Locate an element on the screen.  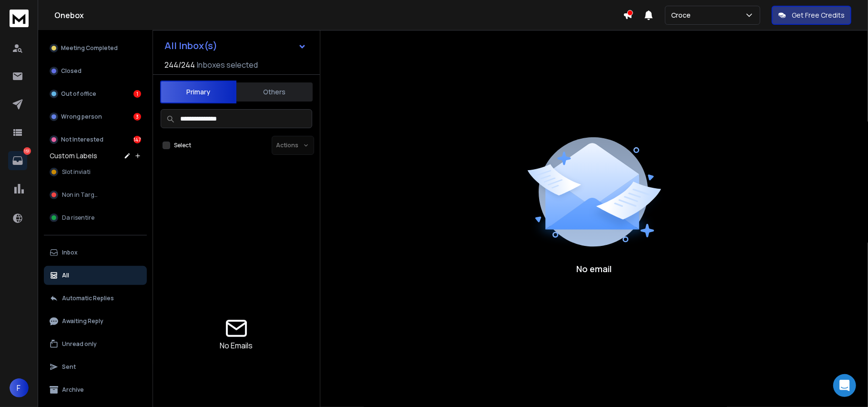
button: Not Interested147 is located at coordinates (95, 140).